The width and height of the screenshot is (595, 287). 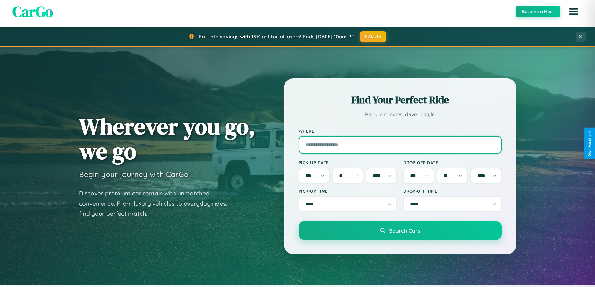 What do you see at coordinates (167, 139) in the screenshot?
I see `h1: Wherever you go, we go` at bounding box center [167, 139].